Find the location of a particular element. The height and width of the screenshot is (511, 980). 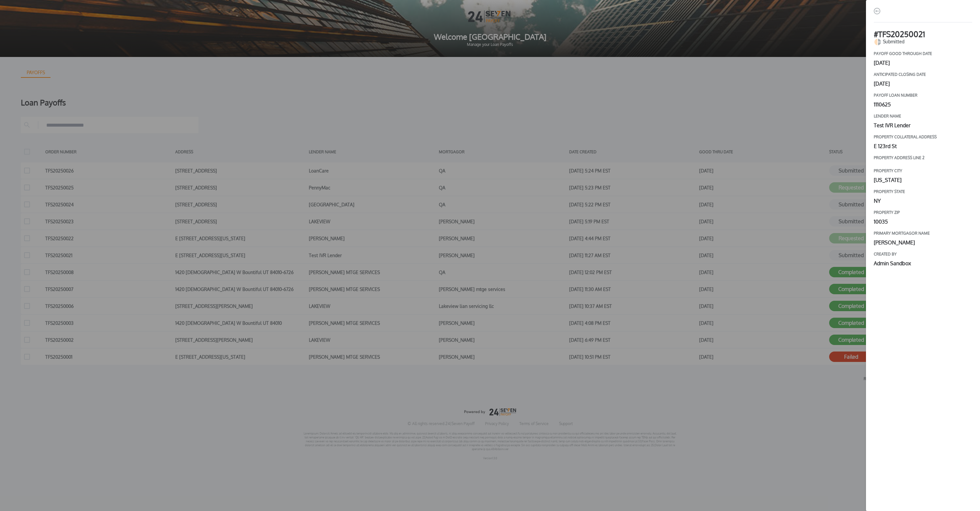

label: property state is located at coordinates (923, 192).